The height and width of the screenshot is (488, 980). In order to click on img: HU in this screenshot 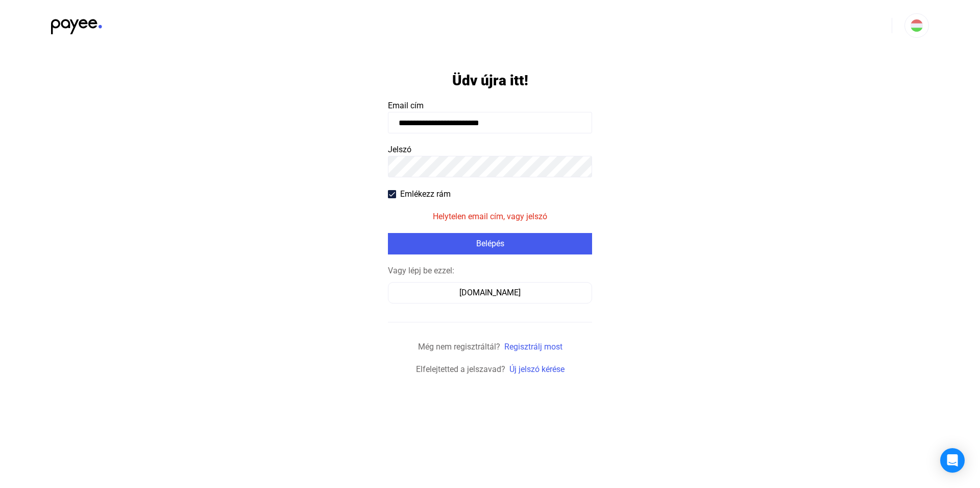, I will do `click(916, 26)`.